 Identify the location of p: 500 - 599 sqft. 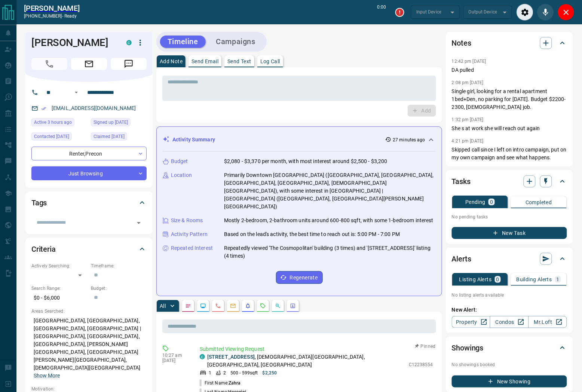
(244, 373).